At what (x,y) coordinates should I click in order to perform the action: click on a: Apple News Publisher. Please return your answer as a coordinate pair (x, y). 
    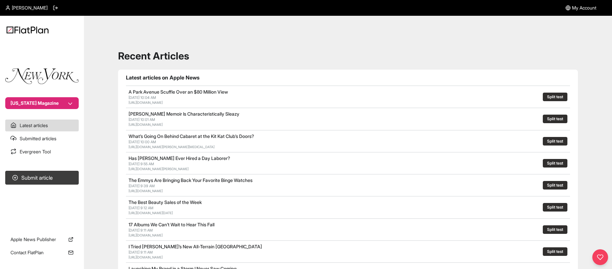
    Looking at the image, I should click on (42, 239).